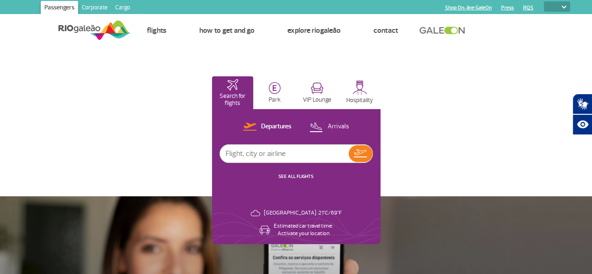  I want to click on a: Explore RIOgaleão, so click(314, 30).